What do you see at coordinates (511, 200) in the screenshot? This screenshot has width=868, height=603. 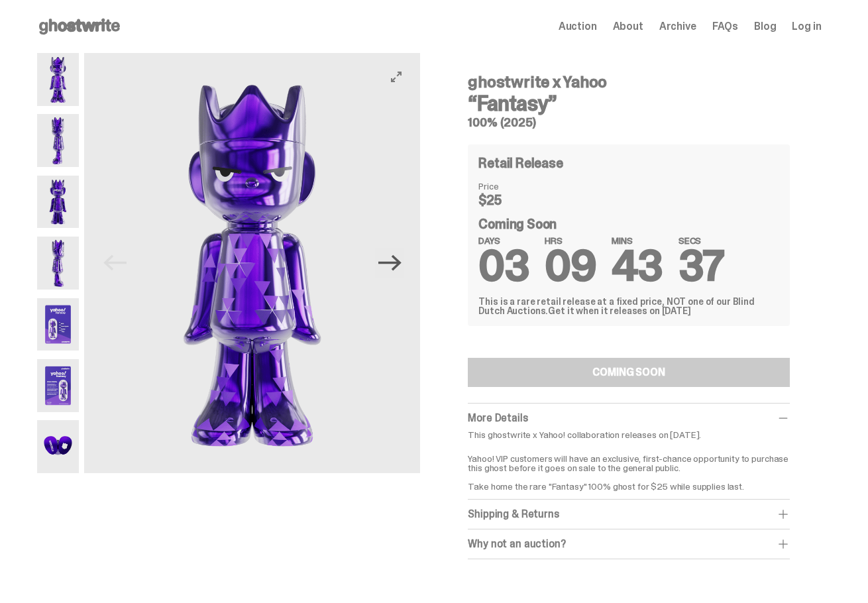 I see `dd: $25` at bounding box center [511, 200].